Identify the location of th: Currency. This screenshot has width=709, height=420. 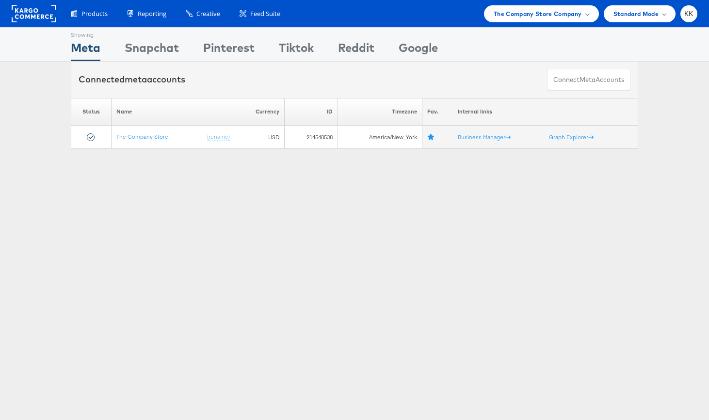
(260, 112).